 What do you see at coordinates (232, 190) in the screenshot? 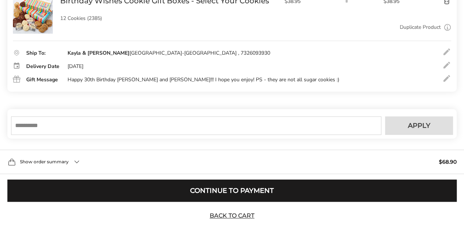
I see `button: Continue to Payment` at bounding box center [232, 190].